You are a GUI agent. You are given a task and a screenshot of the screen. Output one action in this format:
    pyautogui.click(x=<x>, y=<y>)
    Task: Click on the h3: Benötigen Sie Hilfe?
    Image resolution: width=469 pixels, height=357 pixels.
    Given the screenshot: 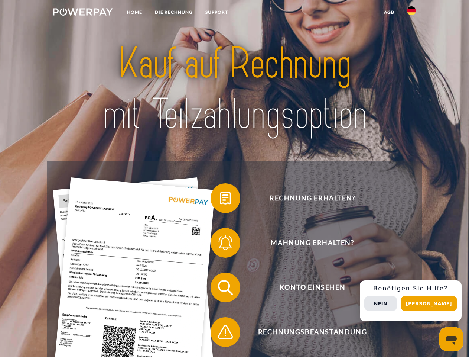 What is the action you would take?
    pyautogui.click(x=411, y=288)
    